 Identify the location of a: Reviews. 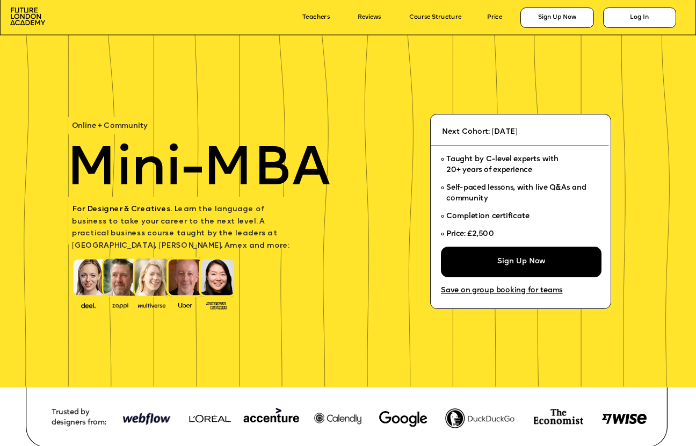
(369, 18).